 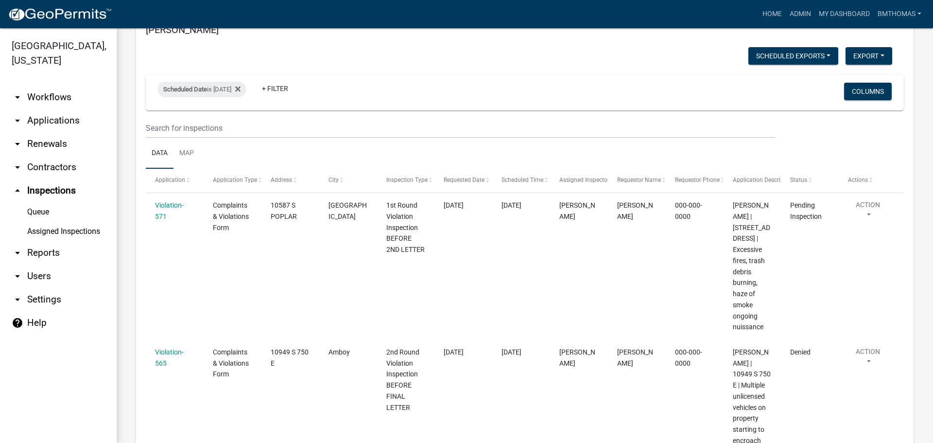 I want to click on a: Violation-571, so click(x=169, y=210).